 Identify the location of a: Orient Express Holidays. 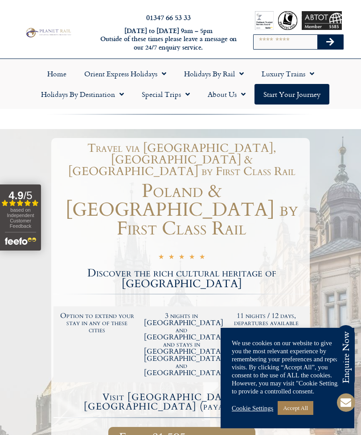
(125, 74).